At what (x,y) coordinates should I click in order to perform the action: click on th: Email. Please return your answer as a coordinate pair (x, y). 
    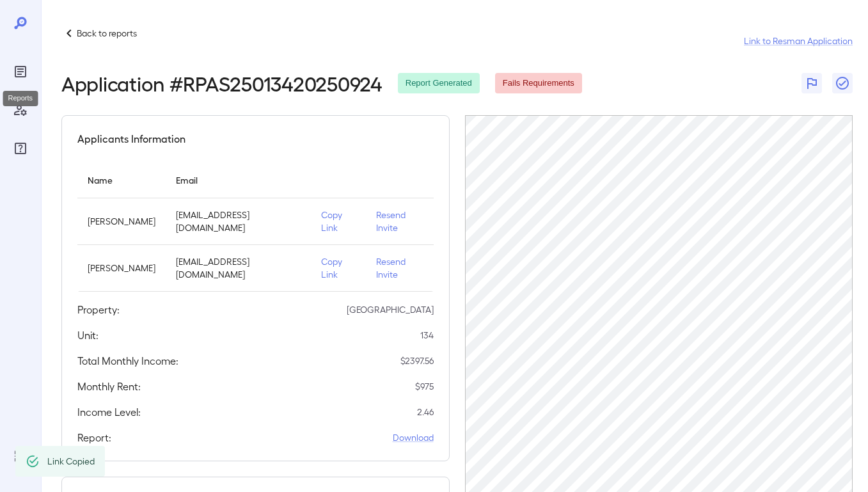
    Looking at the image, I should click on (238, 180).